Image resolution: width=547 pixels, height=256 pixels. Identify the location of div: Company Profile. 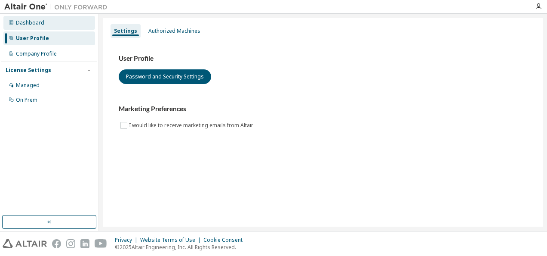
(36, 54).